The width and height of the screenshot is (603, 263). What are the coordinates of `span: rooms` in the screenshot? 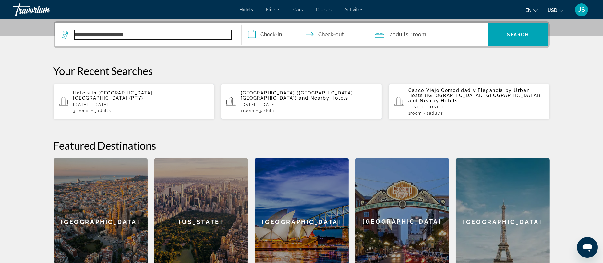 It's located at (82, 111).